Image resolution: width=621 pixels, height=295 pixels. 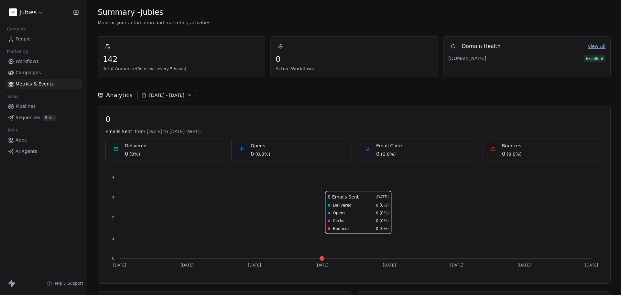 I want to click on span: Tools, so click(x=12, y=130).